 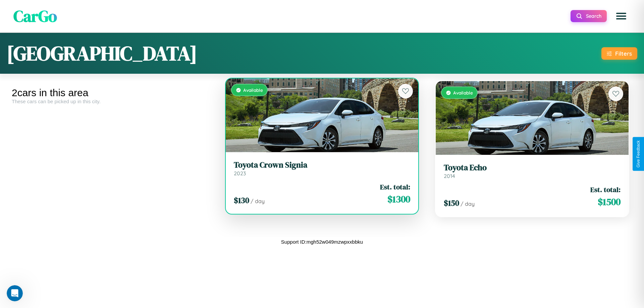 I want to click on div: Give Feedback, so click(x=638, y=154).